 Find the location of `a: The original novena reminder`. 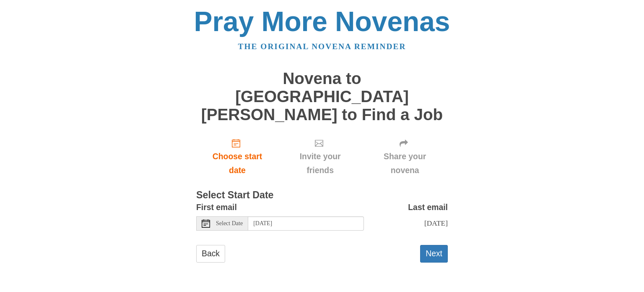

a: The original novena reminder is located at coordinates (322, 46).